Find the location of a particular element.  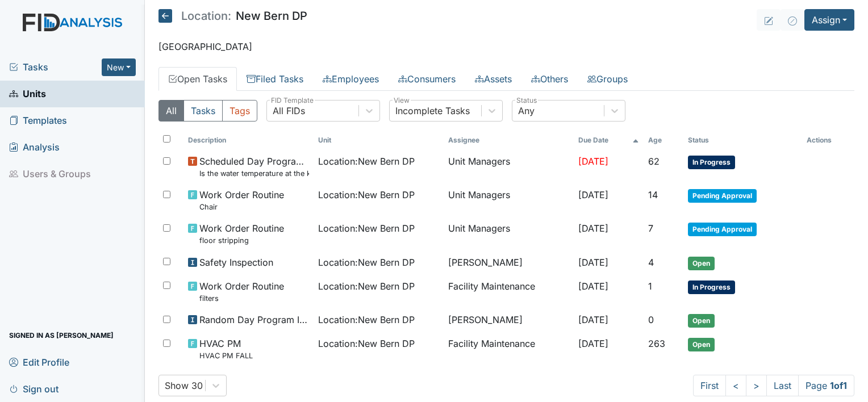

span: Location: is located at coordinates (206, 16).